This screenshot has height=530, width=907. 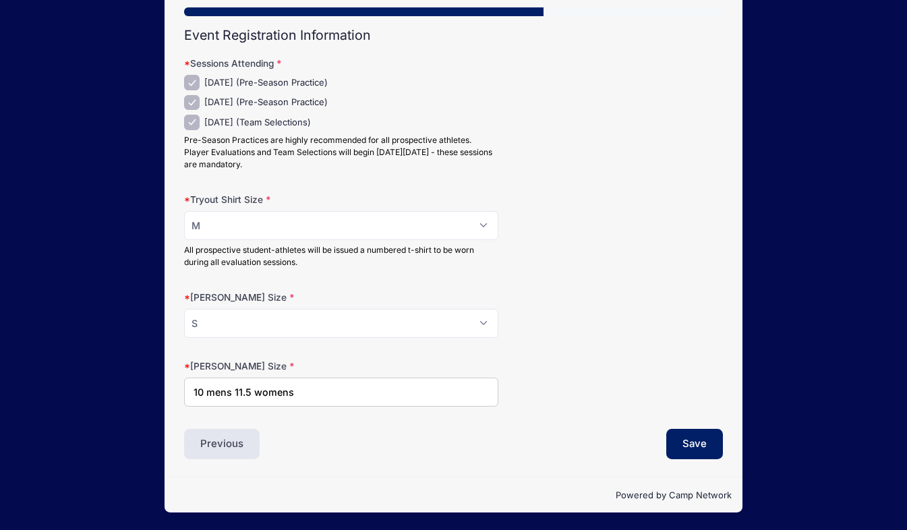 What do you see at coordinates (453, 496) in the screenshot?
I see `p: Powered by Camp Network` at bounding box center [453, 496].